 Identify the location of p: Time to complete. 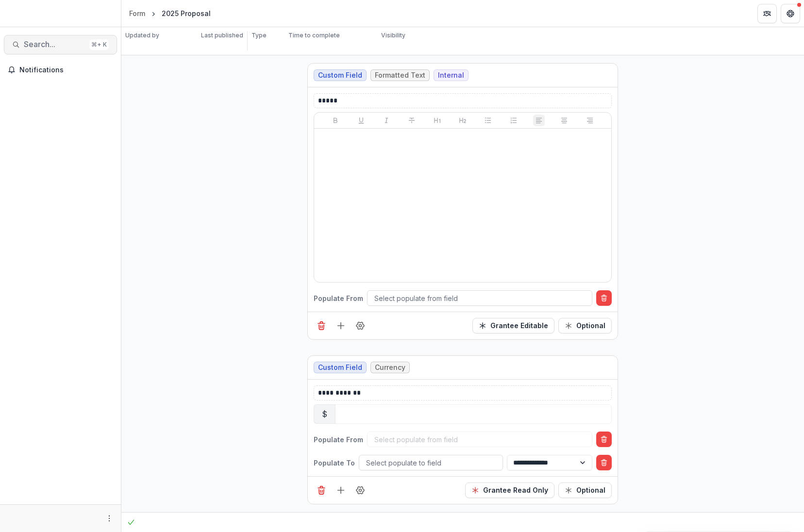
(314, 36).